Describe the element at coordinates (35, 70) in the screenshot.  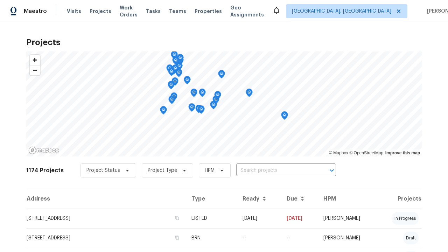
I see `span: Zoom out` at that location.